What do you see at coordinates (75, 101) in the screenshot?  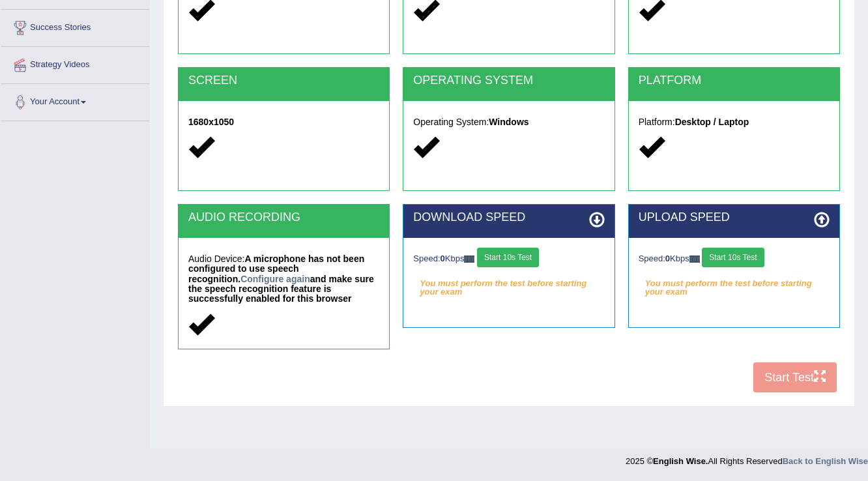 I see `a: Your Account` at bounding box center [75, 101].